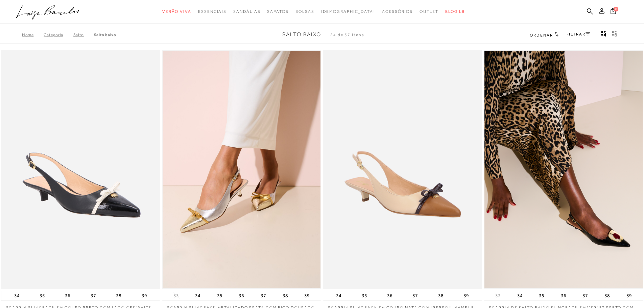 This screenshot has height=308, width=644. I want to click on button: Mostrar 4 produtos por linha, so click(604, 35).